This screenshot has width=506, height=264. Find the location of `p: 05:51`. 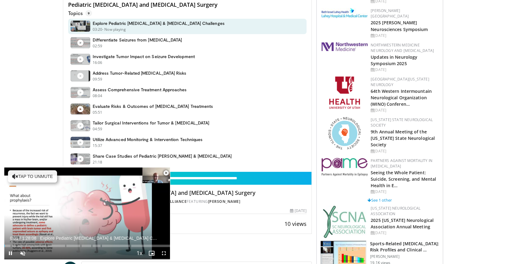

p: 05:51 is located at coordinates (98, 112).